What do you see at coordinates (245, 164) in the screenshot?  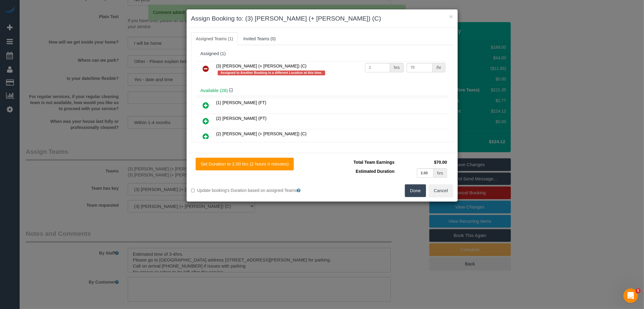 I see `button: Set Duration to 2.00 hrs (2 hours 0 minutes)` at bounding box center [245, 164].